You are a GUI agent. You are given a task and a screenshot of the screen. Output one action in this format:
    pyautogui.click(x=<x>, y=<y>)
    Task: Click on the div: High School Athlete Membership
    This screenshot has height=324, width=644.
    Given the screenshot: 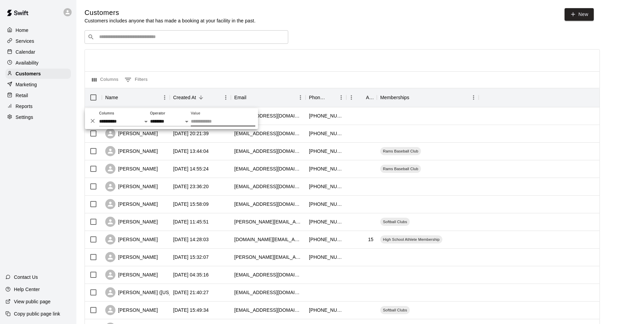 What is the action you would take?
    pyautogui.click(x=411, y=240)
    